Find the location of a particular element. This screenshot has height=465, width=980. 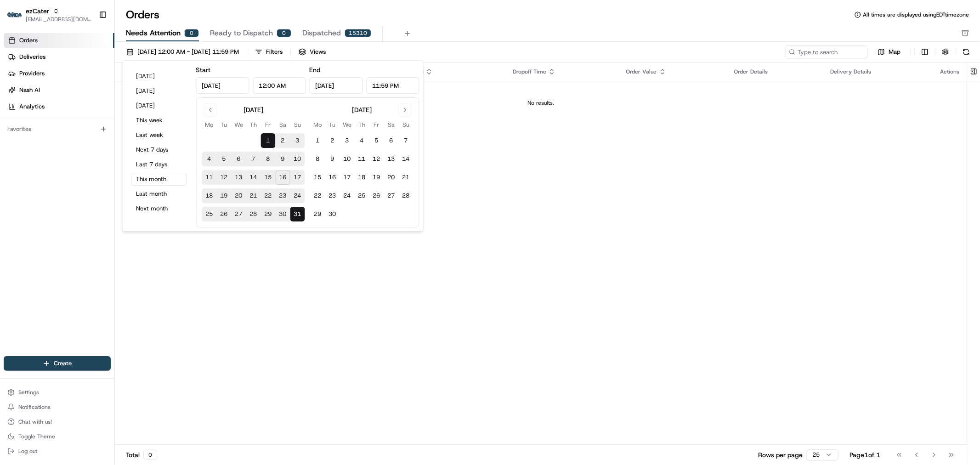

a: Powered byPylon is located at coordinates (87, 159).